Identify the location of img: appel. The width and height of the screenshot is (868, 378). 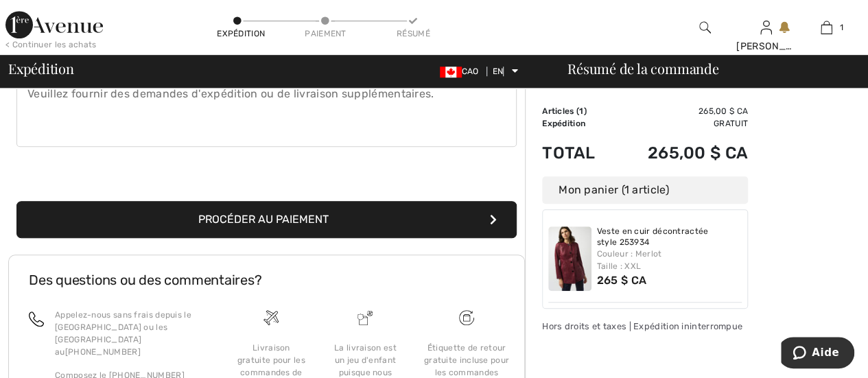
(36, 319).